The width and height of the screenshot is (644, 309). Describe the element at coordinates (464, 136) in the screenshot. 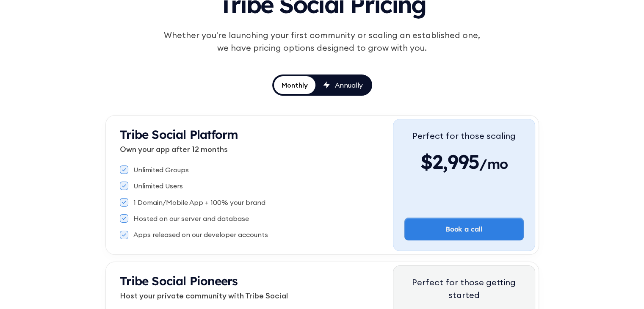

I see `div: Perfect for those scaling` at that location.